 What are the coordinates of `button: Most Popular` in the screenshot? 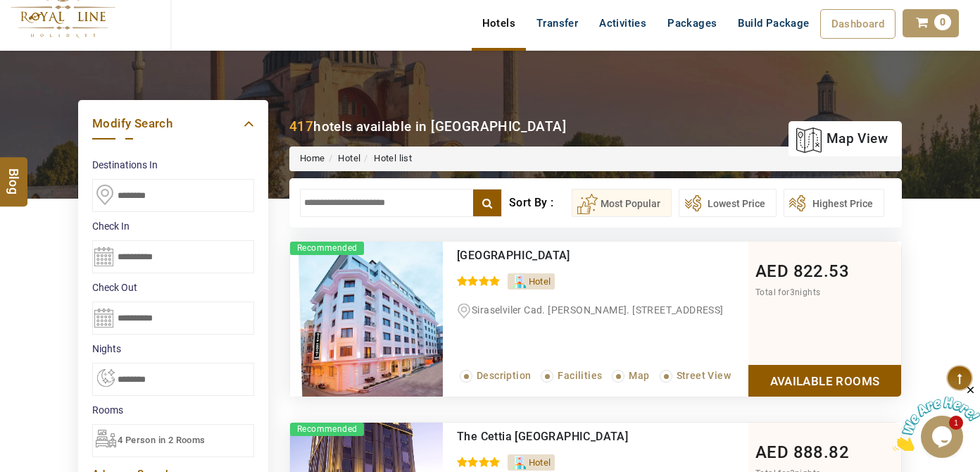 It's located at (622, 203).